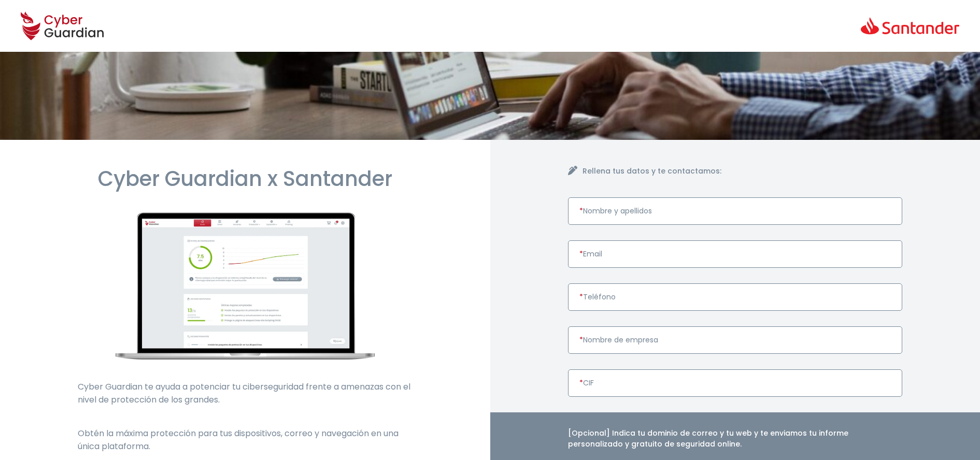  Describe the element at coordinates (245, 178) in the screenshot. I see `h1: Cyber Guardian x Santander` at that location.